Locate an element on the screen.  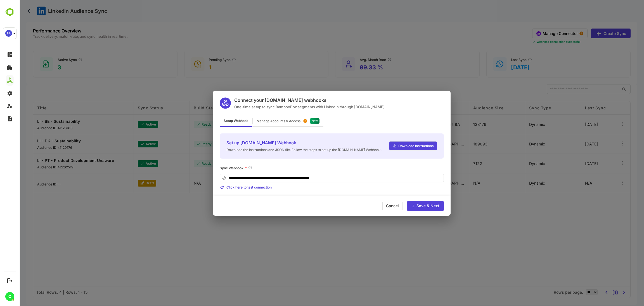
button: Logout is located at coordinates (10, 280).